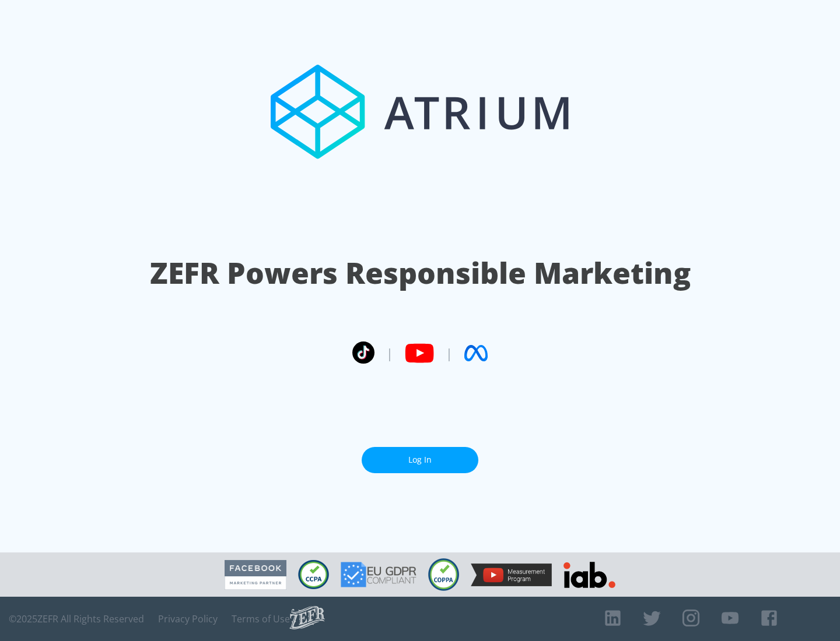  I want to click on img: CCPA Compliant, so click(313, 575).